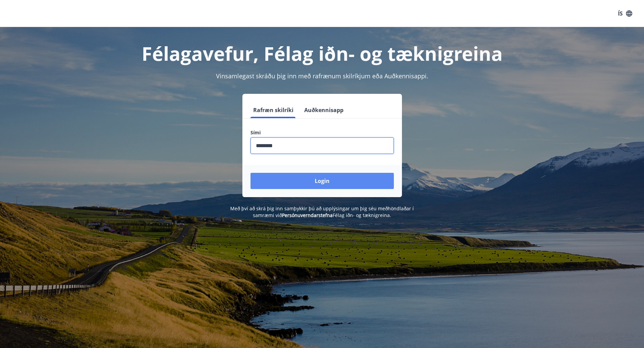 This screenshot has width=644, height=348. What do you see at coordinates (322, 76) in the screenshot?
I see `span: Vinsamlegast skráðu þig inn með rafrænum skilríkjum eða Auðkennisappi.` at bounding box center [322, 76].